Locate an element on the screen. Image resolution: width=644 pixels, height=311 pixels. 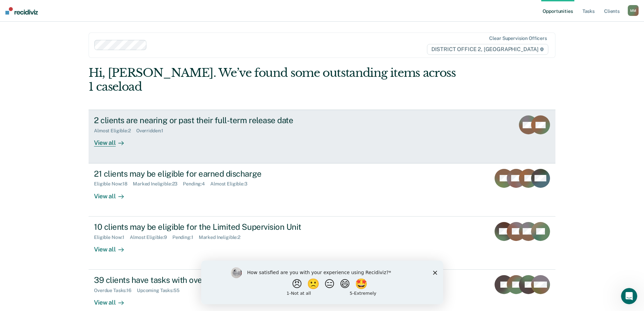
div: Pending : 1 is located at coordinates (186, 237).